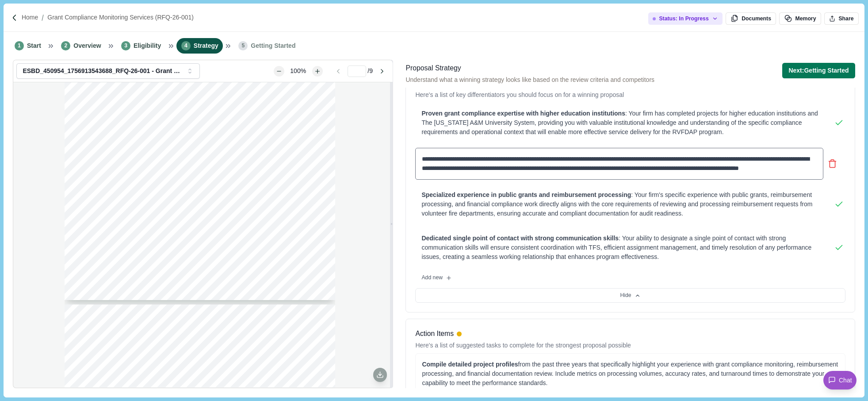  Describe the element at coordinates (196, 382) in the screenshot. I see `span: The selected vendor must be able to provide staff capable of performing the following` at that location.